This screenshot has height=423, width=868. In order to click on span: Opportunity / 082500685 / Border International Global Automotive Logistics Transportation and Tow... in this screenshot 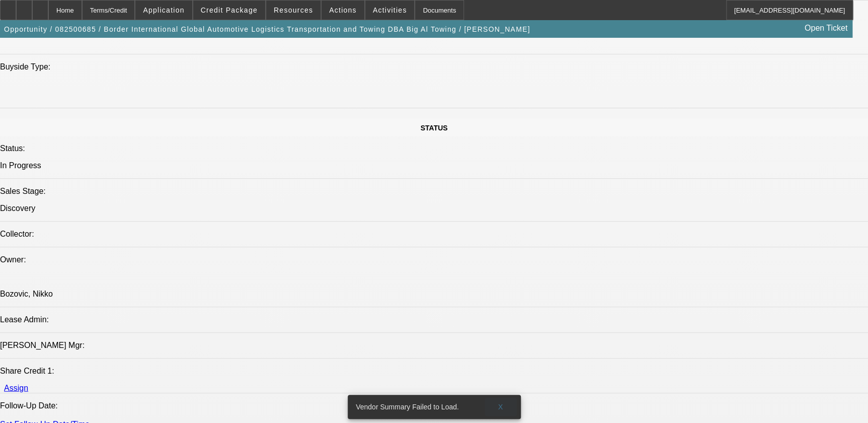, I will do `click(267, 29)`.